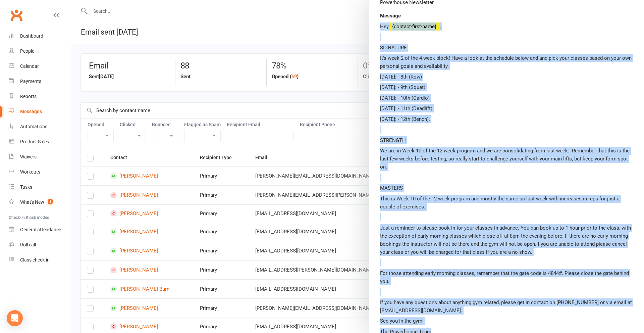 This screenshot has height=333, width=644. I want to click on div: Workouts, so click(30, 172).